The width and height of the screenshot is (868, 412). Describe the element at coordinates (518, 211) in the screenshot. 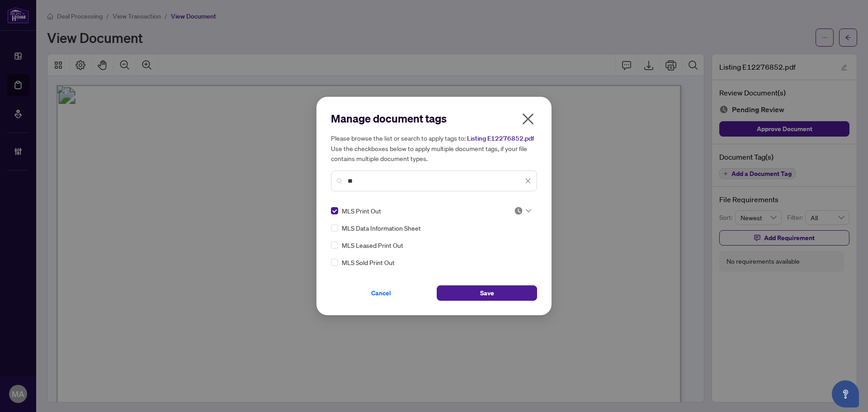

I see `img: status` at that location.